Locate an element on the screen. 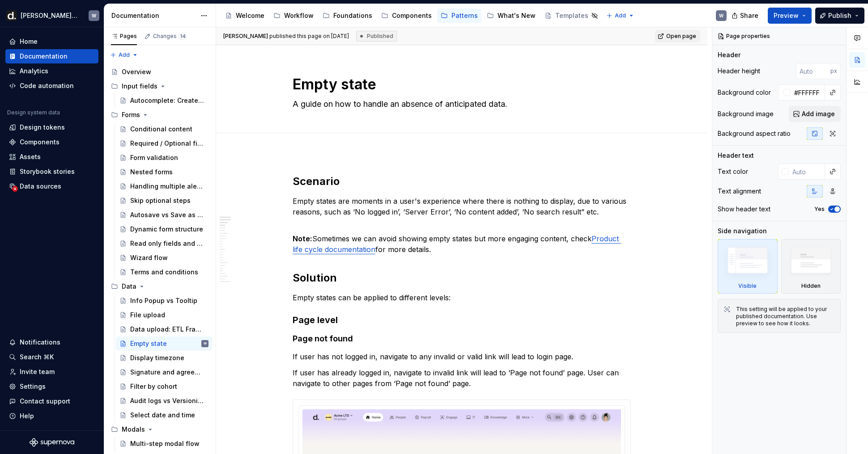 This screenshot has width=868, height=454. a: Autosave vs Save as draft is located at coordinates (164, 215).